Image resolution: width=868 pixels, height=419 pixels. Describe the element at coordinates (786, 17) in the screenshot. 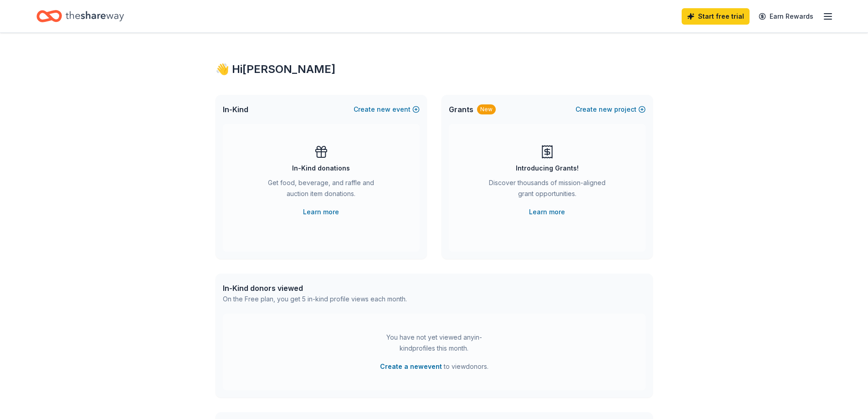

I see `a: Earn Rewards` at that location.